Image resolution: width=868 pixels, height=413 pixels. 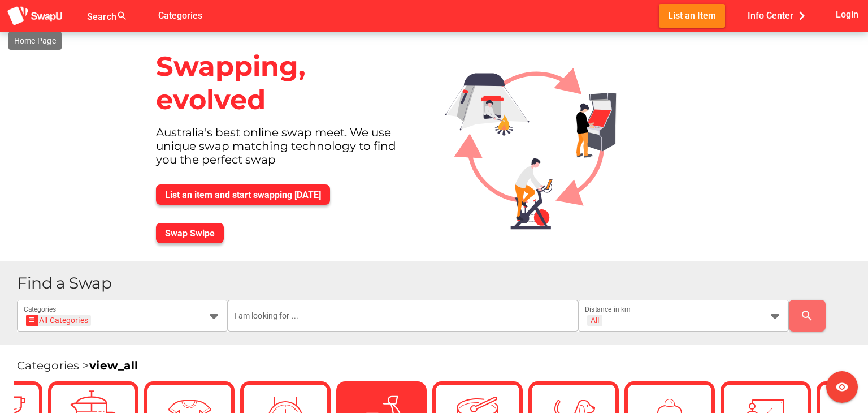 What do you see at coordinates (114, 365) in the screenshot?
I see `a: view_all` at bounding box center [114, 365].